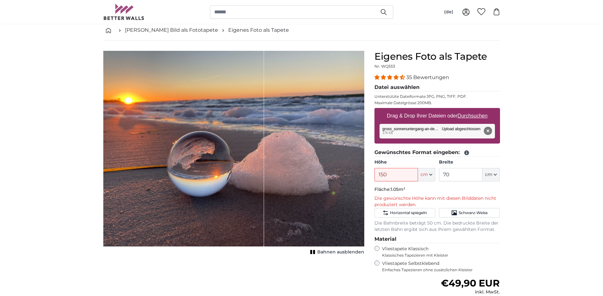 Image resolution: width=603 pixels, height=296 pixels. Describe the element at coordinates (470, 163) in the screenshot. I see `label: Breite` at that location.